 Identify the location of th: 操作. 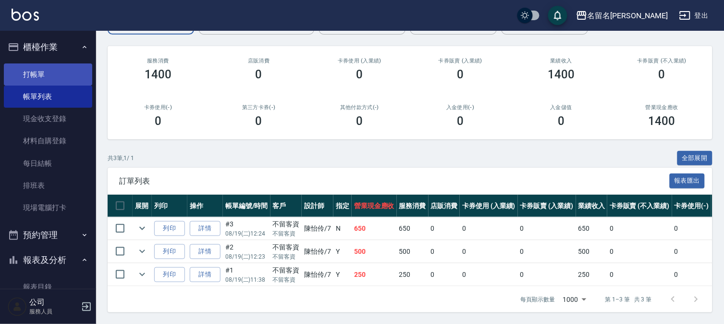
(205, 206).